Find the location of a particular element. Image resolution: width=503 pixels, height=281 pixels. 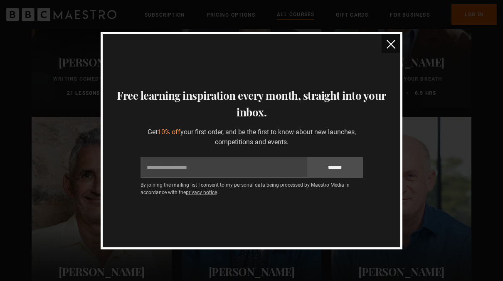

p: By joining the mailing list I consent to my personal data being processed by Maestro Media in acc... is located at coordinates (252, 189).